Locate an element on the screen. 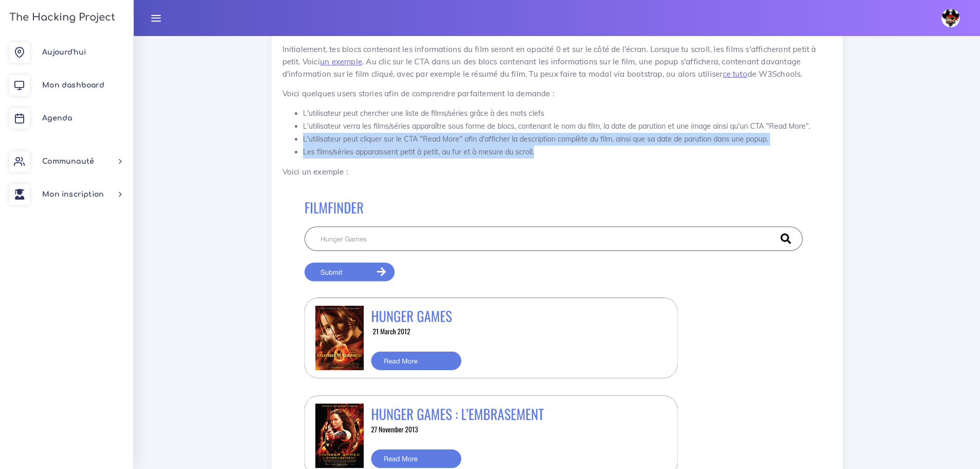 This screenshot has height=469, width=980. span: Mon dashboard is located at coordinates (73, 85).